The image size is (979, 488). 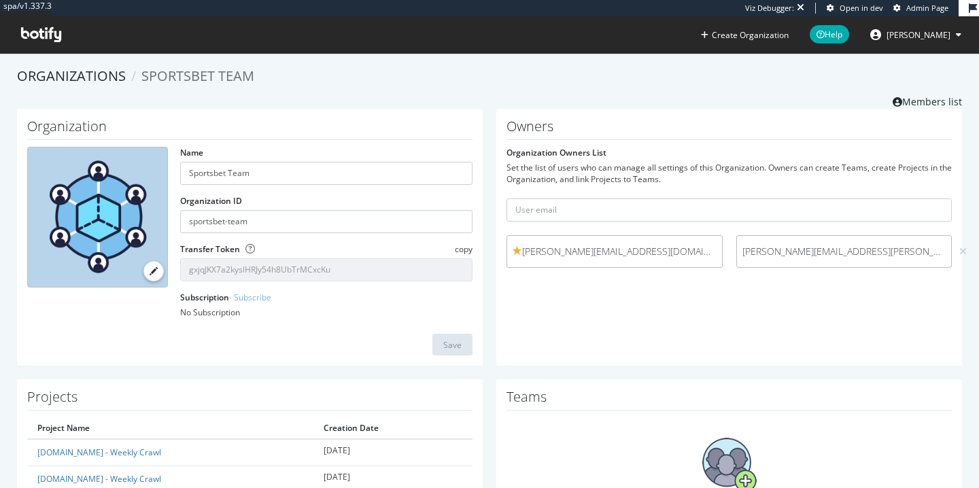 What do you see at coordinates (489, 76) in the screenshot?
I see `ol: breadcrumbs` at bounding box center [489, 76].